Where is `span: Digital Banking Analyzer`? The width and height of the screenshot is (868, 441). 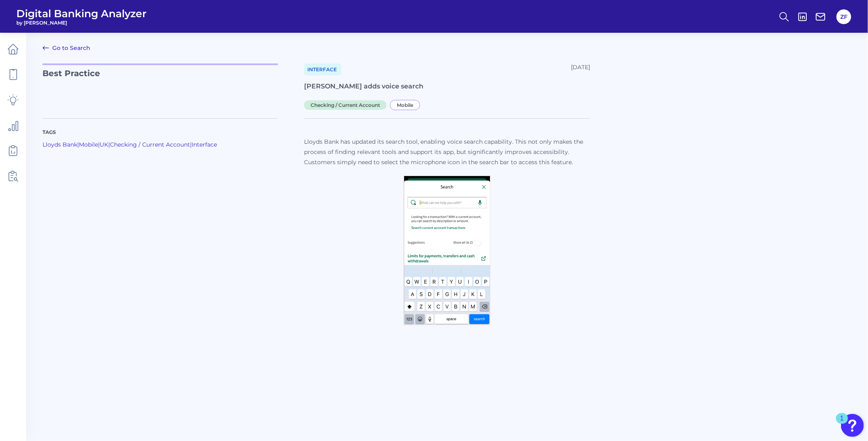 span: Digital Banking Analyzer is located at coordinates (81, 14).